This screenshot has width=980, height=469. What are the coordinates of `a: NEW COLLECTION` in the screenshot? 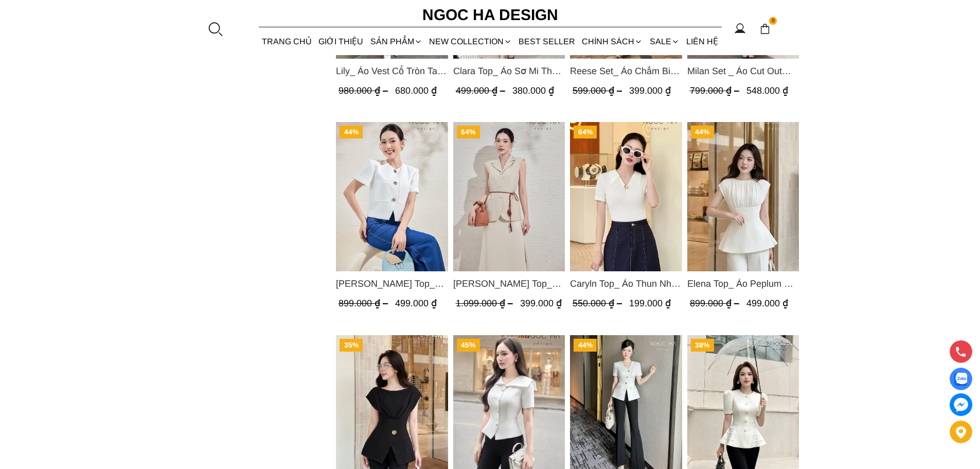 It's located at (470, 41).